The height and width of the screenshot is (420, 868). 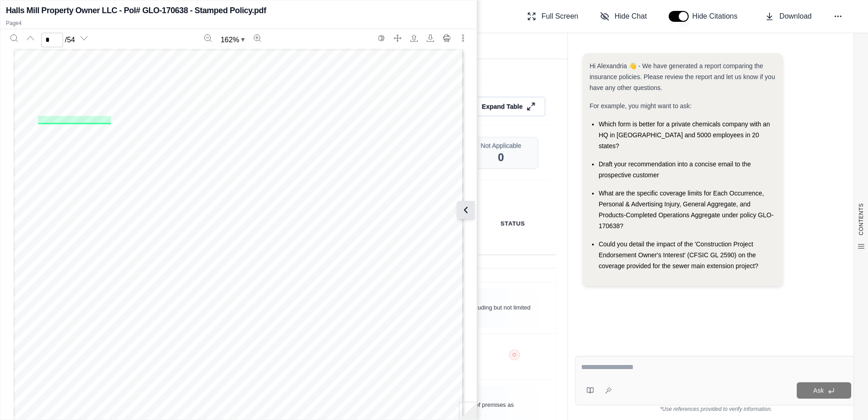 I want to click on button: Open file, so click(x=414, y=38).